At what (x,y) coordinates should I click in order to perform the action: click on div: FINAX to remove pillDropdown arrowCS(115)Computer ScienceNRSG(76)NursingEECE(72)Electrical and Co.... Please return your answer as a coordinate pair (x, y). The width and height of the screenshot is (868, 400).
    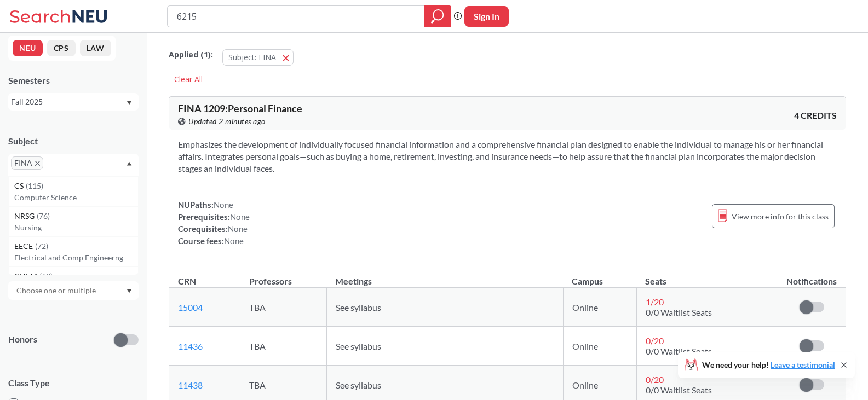
    Looking at the image, I should click on (73, 165).